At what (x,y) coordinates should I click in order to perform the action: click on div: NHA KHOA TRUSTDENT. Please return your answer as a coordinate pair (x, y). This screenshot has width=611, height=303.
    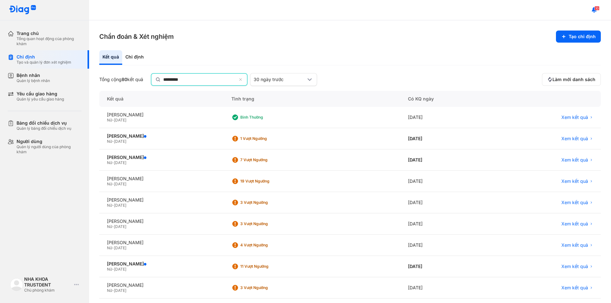
    Looking at the image, I should click on (48, 282).